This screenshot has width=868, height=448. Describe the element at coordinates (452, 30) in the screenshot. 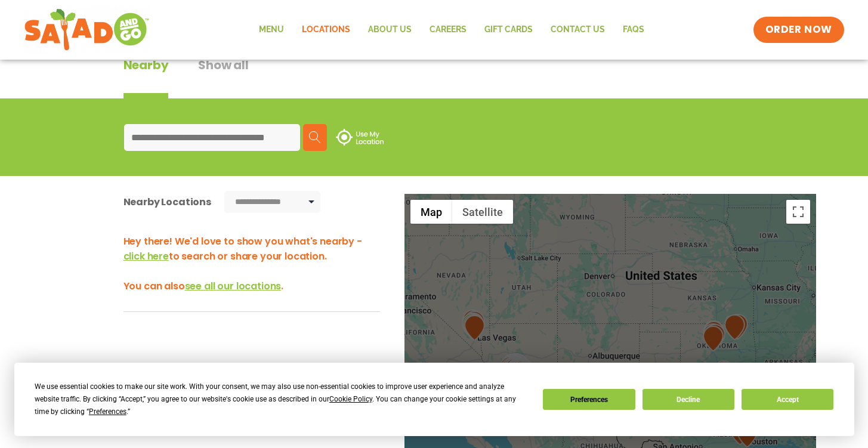

I see `nav: Menu` at that location.